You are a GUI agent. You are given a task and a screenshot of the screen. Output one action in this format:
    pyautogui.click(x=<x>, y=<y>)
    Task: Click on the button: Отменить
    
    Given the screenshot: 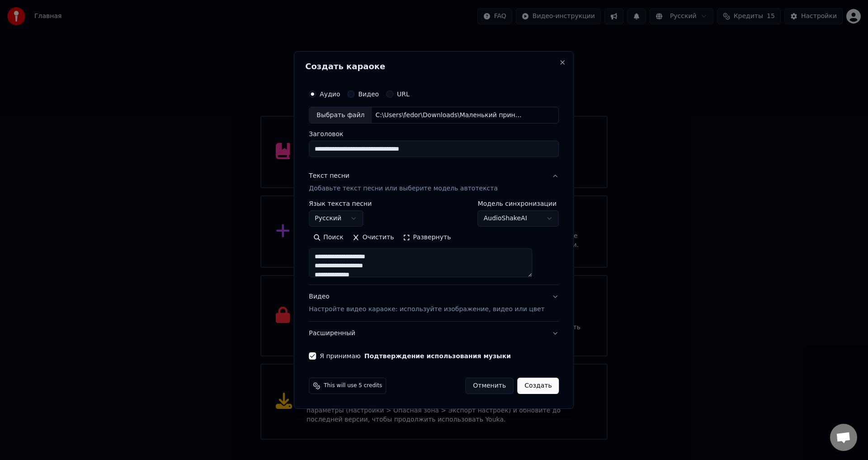 What is the action you would take?
    pyautogui.click(x=489, y=386)
    